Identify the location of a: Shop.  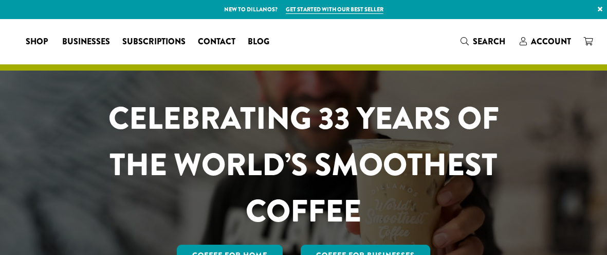
(38, 42).